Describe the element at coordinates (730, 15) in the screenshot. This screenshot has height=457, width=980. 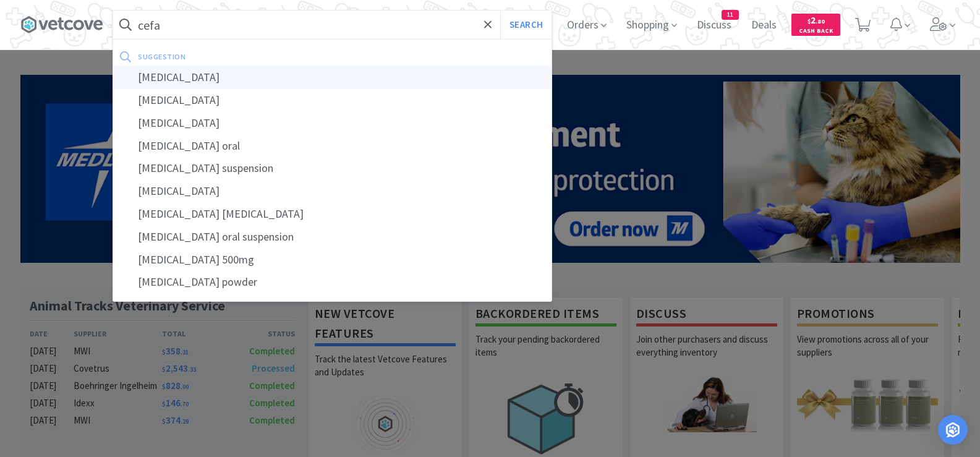
I see `span: 11` at that location.